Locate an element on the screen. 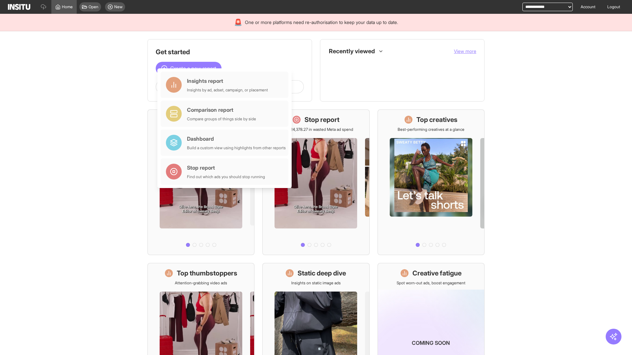 The image size is (632, 355). p: Best-performing creatives at a glance is located at coordinates (431, 130).